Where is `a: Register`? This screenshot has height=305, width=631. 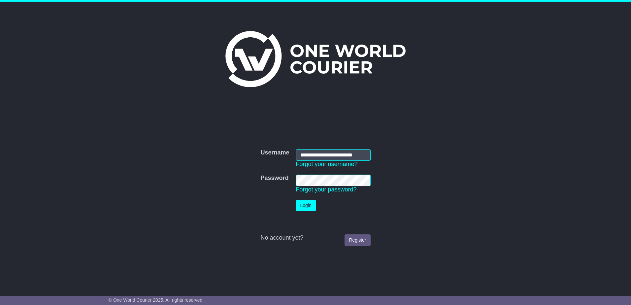 a: Register is located at coordinates (357, 240).